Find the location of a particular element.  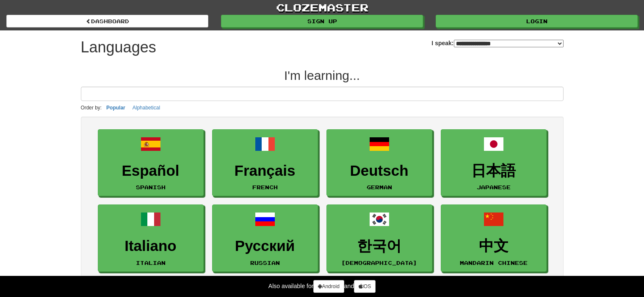

a: Android is located at coordinates (329, 286).